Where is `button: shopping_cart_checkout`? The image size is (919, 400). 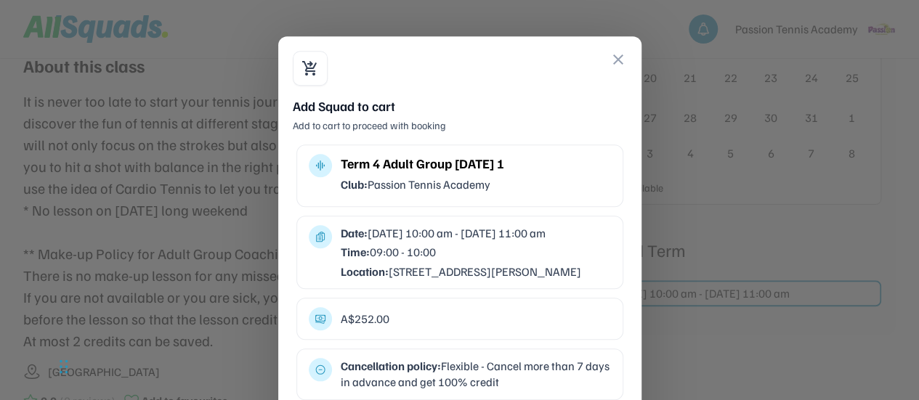
button: shopping_cart_checkout is located at coordinates (310, 68).